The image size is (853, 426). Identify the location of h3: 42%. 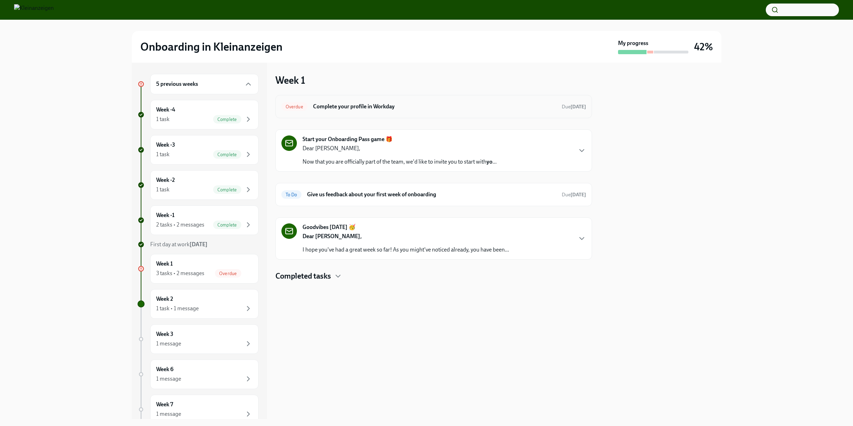
(704, 47).